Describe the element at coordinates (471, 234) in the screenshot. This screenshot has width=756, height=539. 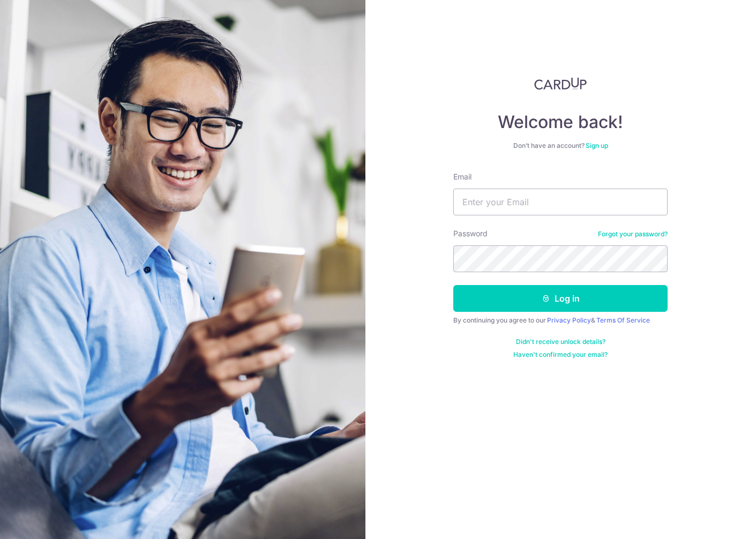
I see `label: Password` at that location.